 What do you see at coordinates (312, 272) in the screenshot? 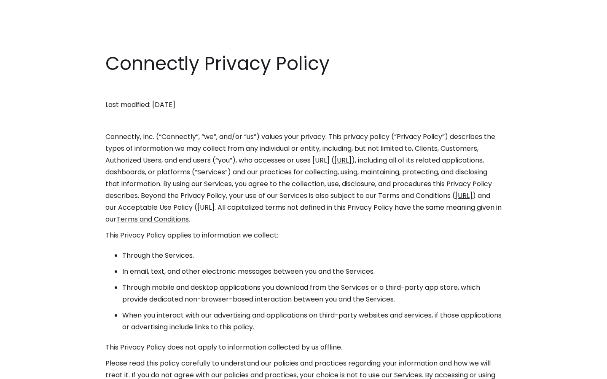
I see `li: In email, text, and other electronic messages between you and the Services.` at bounding box center [312, 272].